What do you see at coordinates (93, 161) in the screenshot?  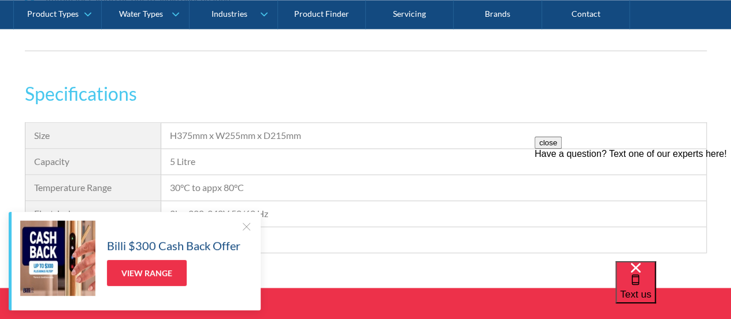 I see `div: Capacity` at bounding box center [93, 161].